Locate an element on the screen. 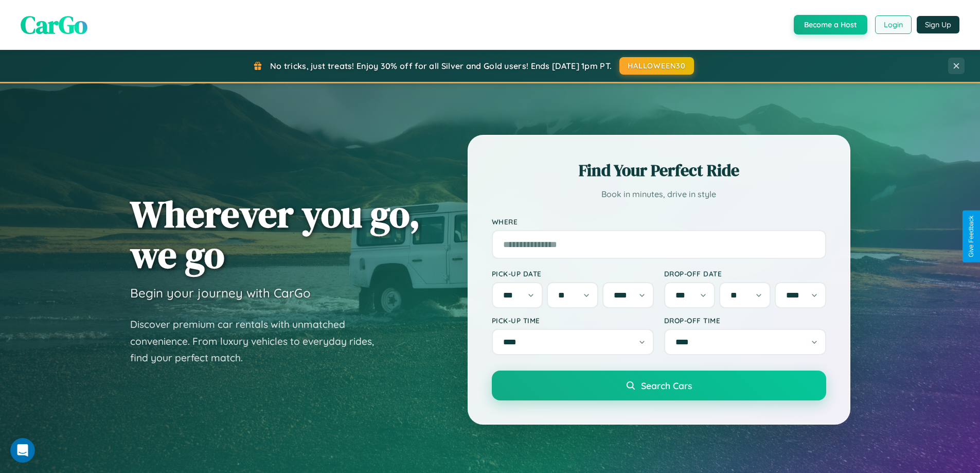  h2: Find Your Perfect Ride is located at coordinates (659, 170).